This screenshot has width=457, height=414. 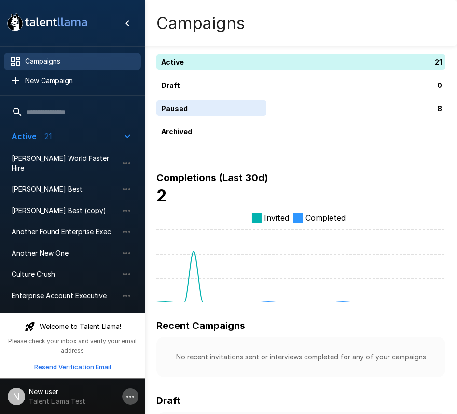 What do you see at coordinates (201, 325) in the screenshot?
I see `b: Recent Campaigns` at bounding box center [201, 325].